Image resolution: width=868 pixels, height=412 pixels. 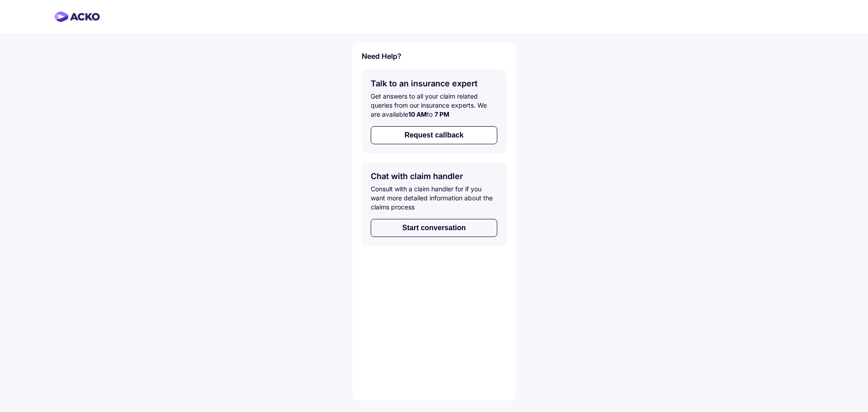 What do you see at coordinates (434, 105) in the screenshot?
I see `div: Get answers to all your claim related queries from our insurance experts. We are available to` at bounding box center [434, 105].